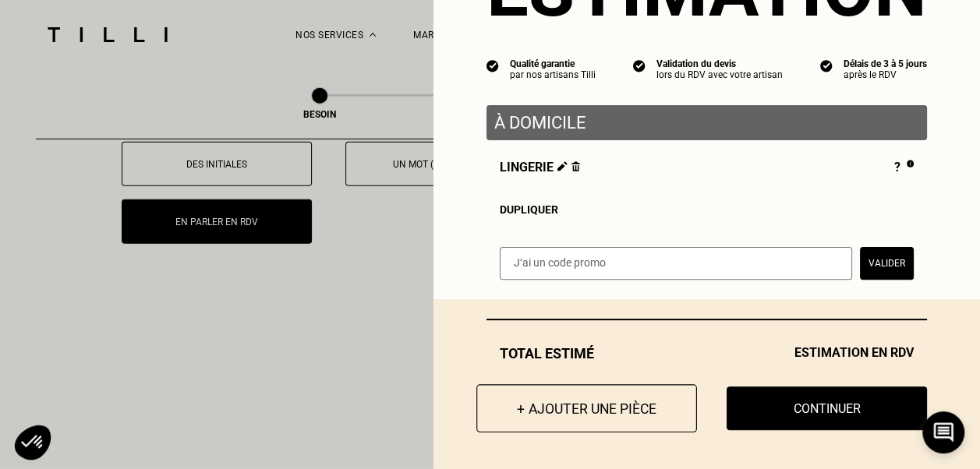 Image resolution: width=980 pixels, height=469 pixels. What do you see at coordinates (706, 210) in the screenshot?
I see `div: Dupliquer` at bounding box center [706, 210].